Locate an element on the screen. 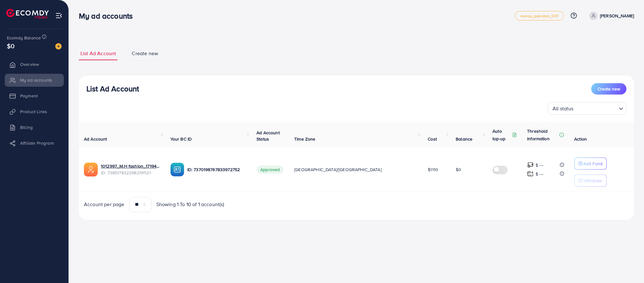 This screenshot has width=644, height=283. p: Auto top-up is located at coordinates (502, 135).